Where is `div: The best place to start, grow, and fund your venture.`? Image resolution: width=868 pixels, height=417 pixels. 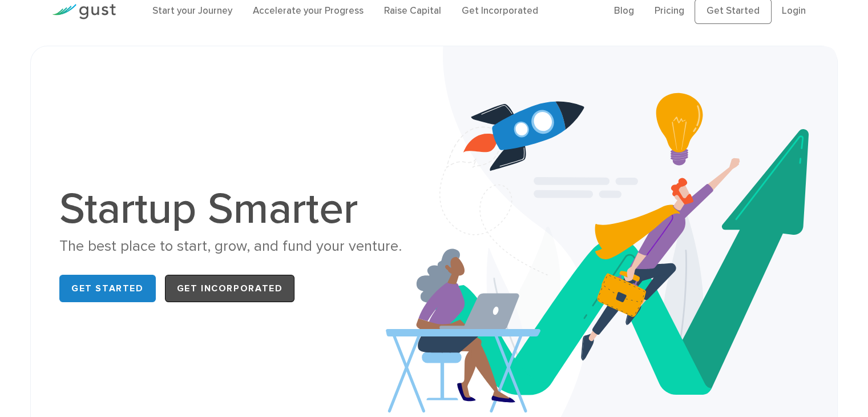
div: The best place to start, grow, and fund your venture. is located at coordinates (242, 246).